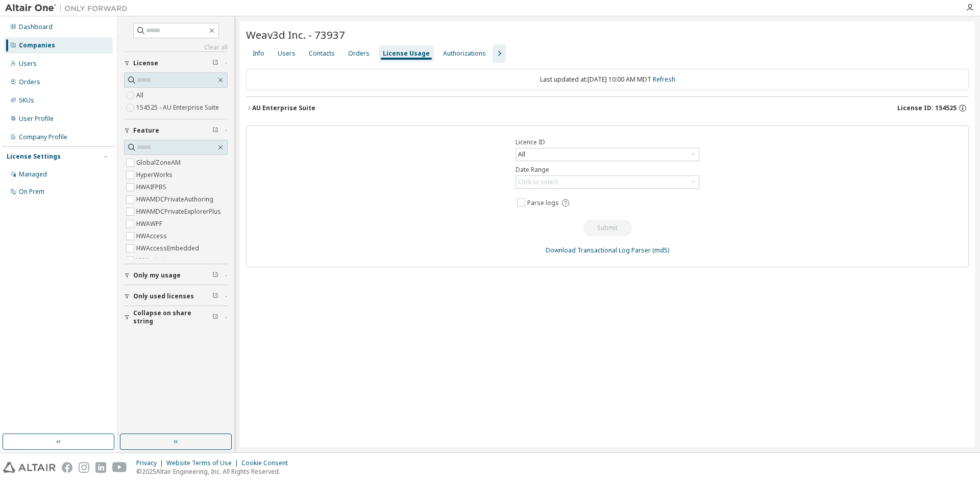 Image resolution: width=980 pixels, height=482 pixels. Describe the element at coordinates (152, 187) in the screenshot. I see `label: HWAIFPBS` at that location.